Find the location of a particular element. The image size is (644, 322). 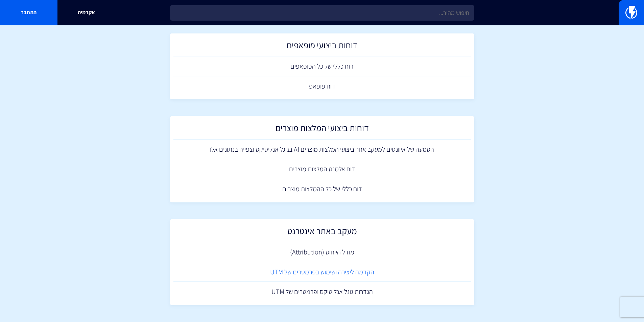

a: דוח כללי של כל ההמלצות מוצרים is located at coordinates (322, 189).